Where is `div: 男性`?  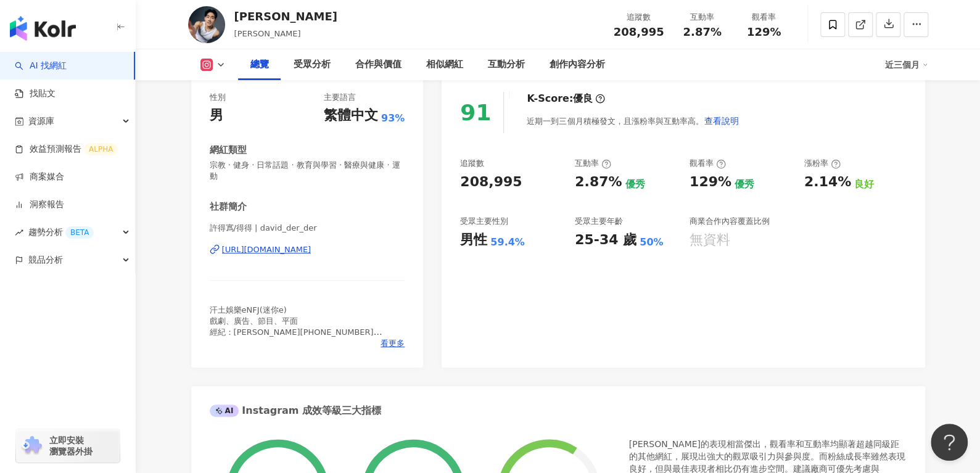
div: 男性 is located at coordinates (474, 240).